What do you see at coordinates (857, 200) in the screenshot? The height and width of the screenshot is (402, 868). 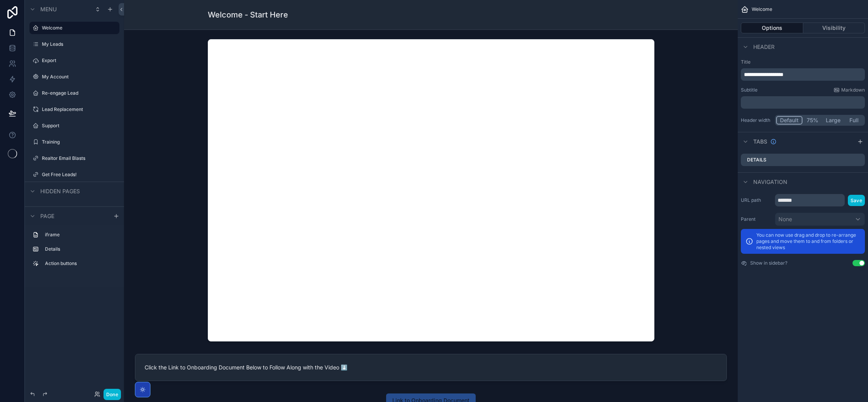 I see `button: Save` at bounding box center [857, 200].